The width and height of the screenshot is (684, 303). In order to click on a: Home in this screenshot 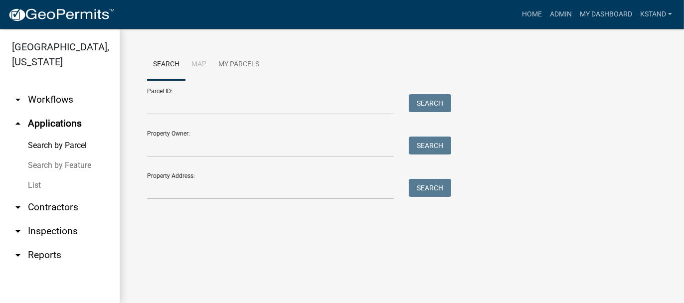, I will do `click(532, 14)`.